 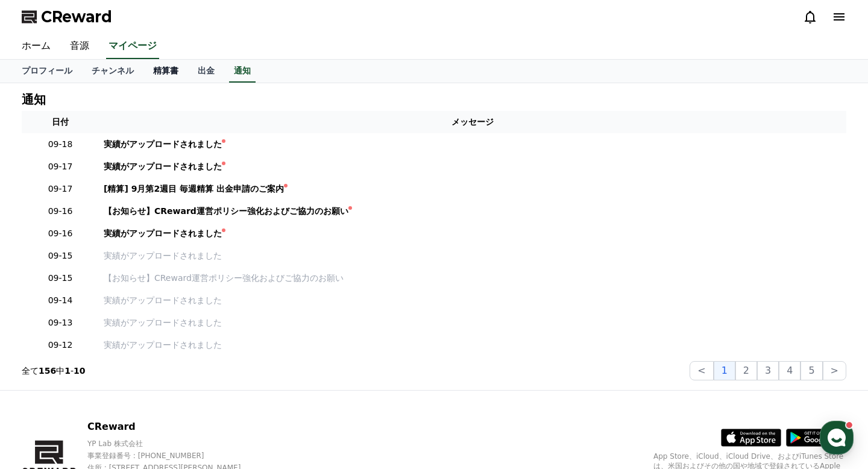 I want to click on strong: 156, so click(x=47, y=370).